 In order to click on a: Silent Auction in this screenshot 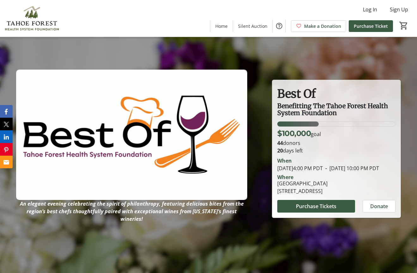, I will do `click(253, 26)`.